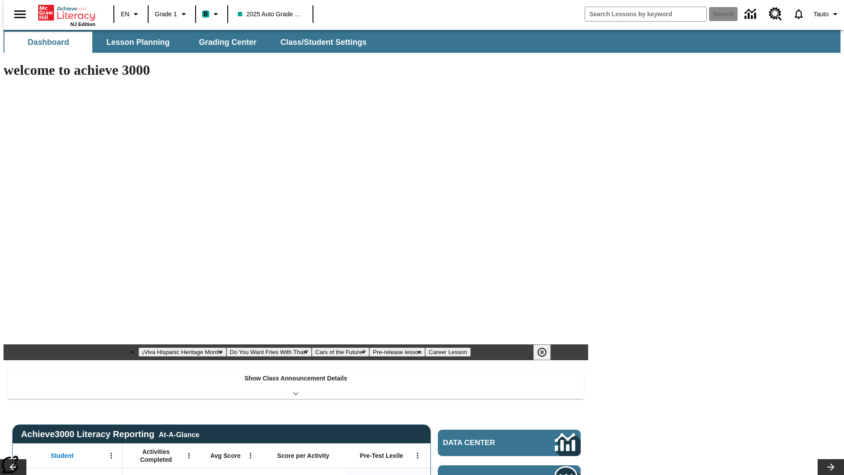 The image size is (844, 475). What do you see at coordinates (303, 455) in the screenshot?
I see `span: Score per Activity` at bounding box center [303, 455].